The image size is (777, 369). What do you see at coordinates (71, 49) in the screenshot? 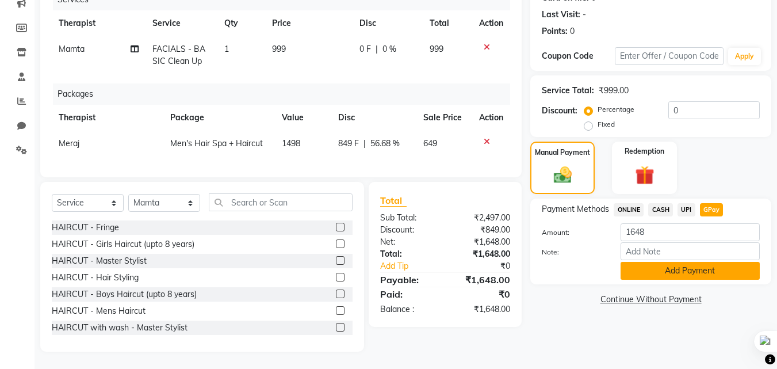
I see `span: Mamta` at bounding box center [71, 49].